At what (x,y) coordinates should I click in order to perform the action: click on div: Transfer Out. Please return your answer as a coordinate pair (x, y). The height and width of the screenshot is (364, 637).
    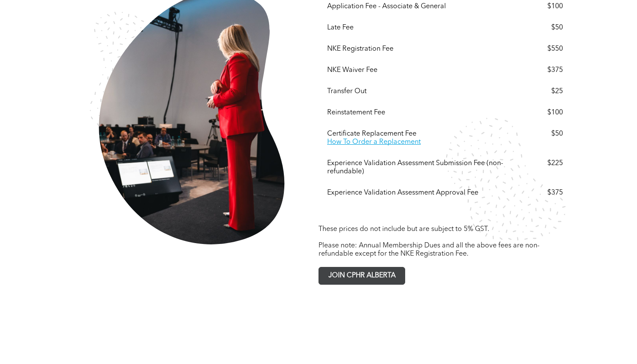
    Looking at the image, I should click on (421, 91).